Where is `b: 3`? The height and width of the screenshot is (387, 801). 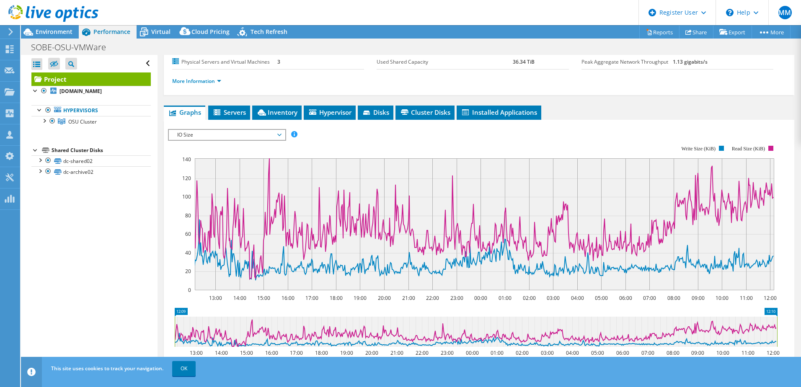
b: 3 is located at coordinates (279, 62).